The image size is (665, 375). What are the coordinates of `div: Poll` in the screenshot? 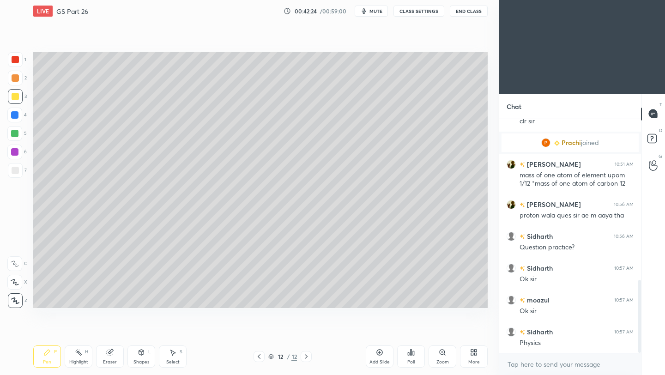 It's located at (411, 362).